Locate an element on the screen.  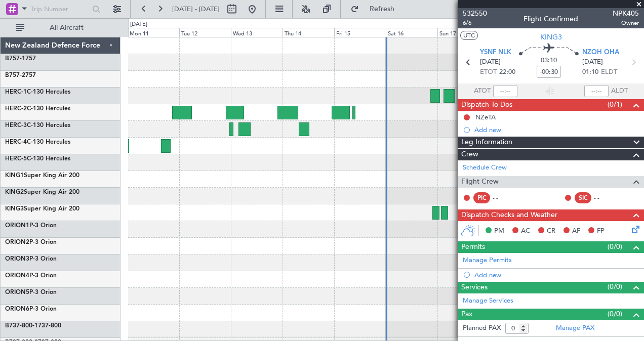
div: Mon 11 is located at coordinates (153, 32).